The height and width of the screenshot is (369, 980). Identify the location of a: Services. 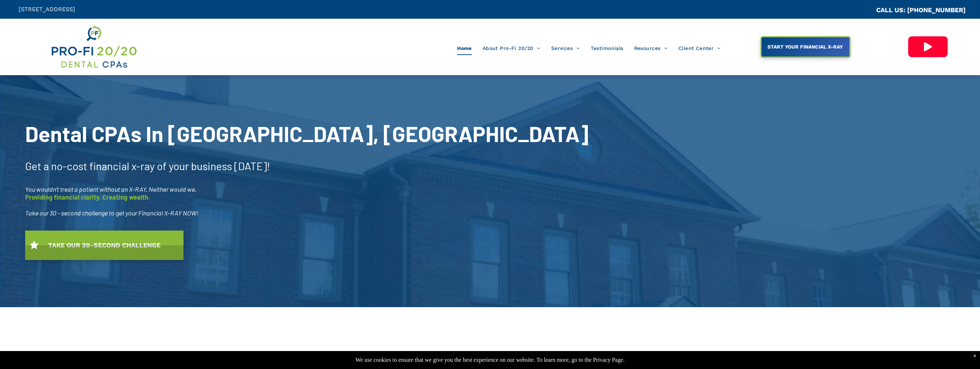
(566, 48).